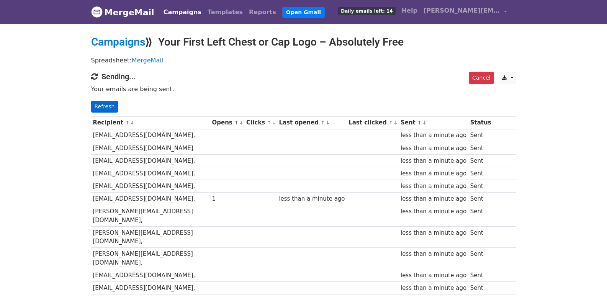 This screenshot has height=296, width=607. I want to click on th: Sent, so click(433, 122).